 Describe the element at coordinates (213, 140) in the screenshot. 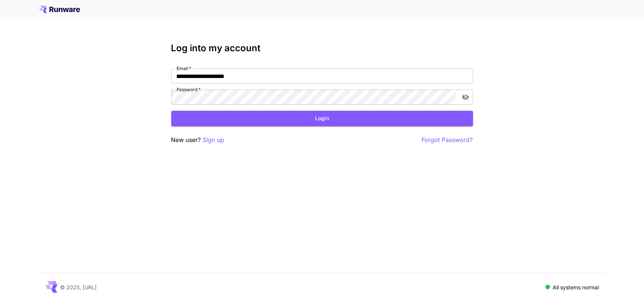

I see `p: Sign up` at that location.